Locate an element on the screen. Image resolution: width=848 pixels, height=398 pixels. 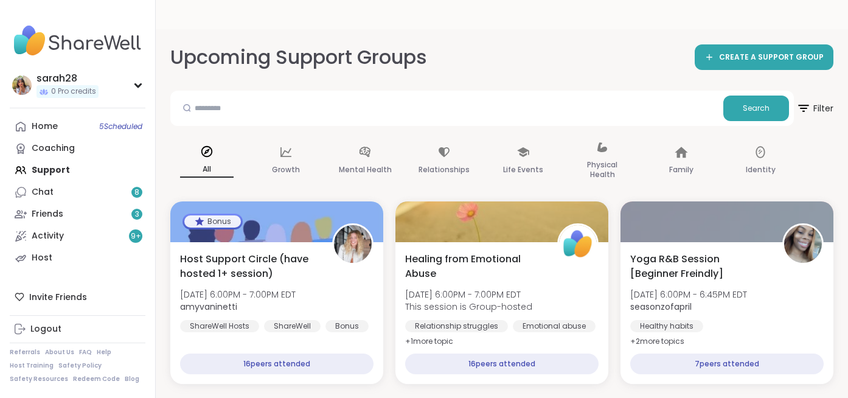
p: Mental Health is located at coordinates (365, 170).